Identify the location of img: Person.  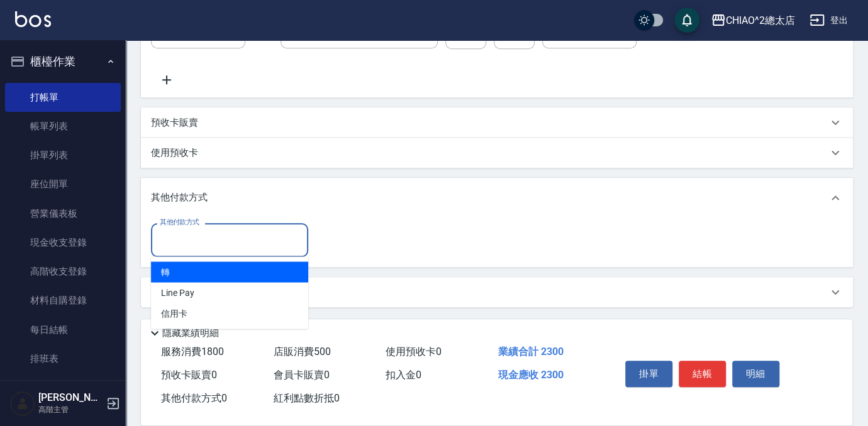
(23, 403).